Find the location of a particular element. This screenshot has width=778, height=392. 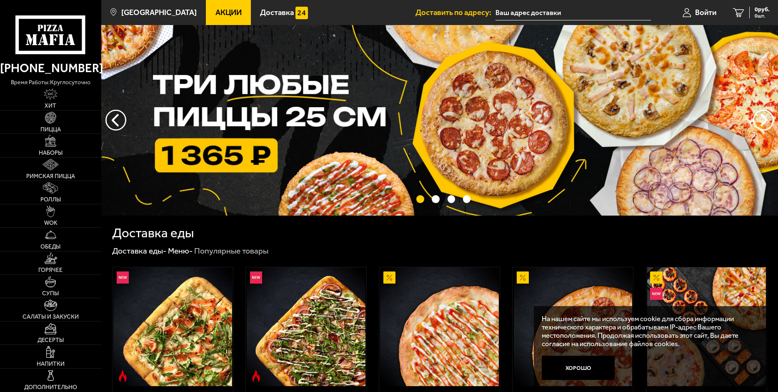

span: Доставка is located at coordinates (277, 13).